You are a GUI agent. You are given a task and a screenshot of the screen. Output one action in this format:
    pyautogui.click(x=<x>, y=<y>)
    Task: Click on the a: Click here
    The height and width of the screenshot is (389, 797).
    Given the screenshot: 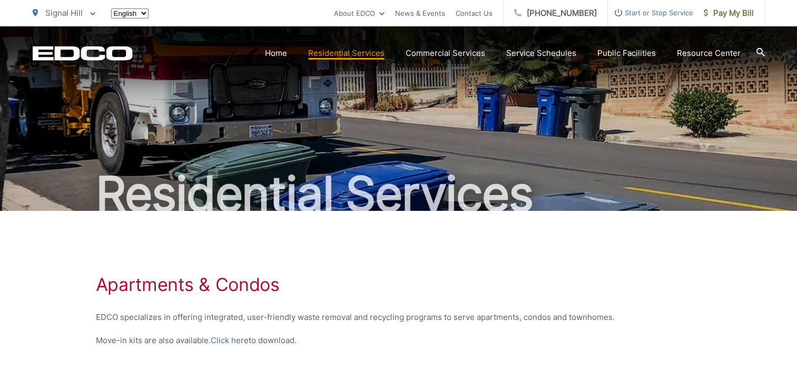 What is the action you would take?
    pyautogui.click(x=230, y=340)
    